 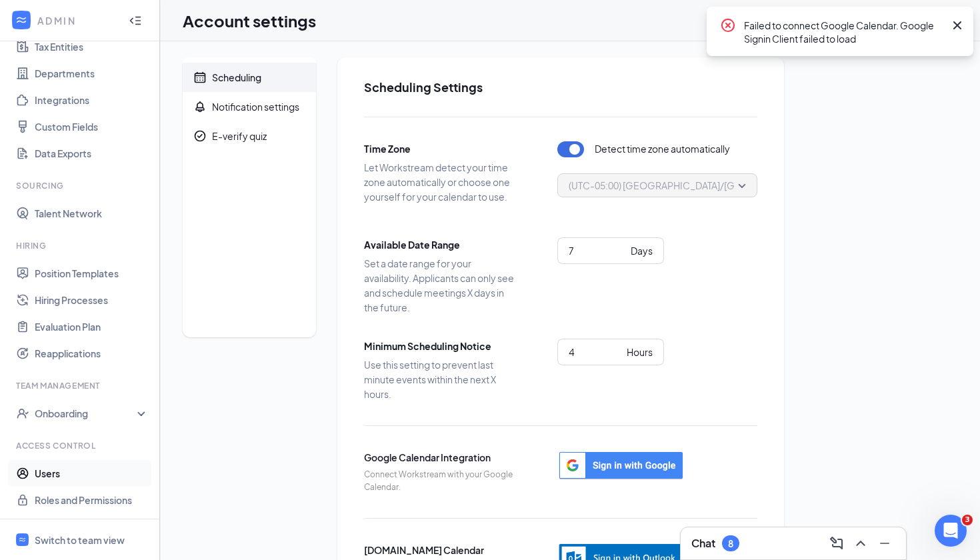 I want to click on div: Team Management, so click(x=81, y=385).